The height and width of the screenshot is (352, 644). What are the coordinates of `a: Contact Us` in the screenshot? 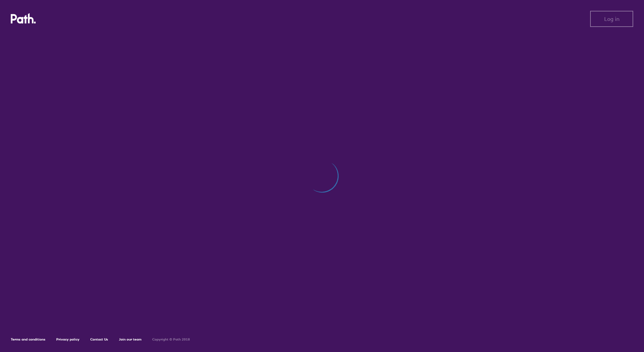 It's located at (99, 339).